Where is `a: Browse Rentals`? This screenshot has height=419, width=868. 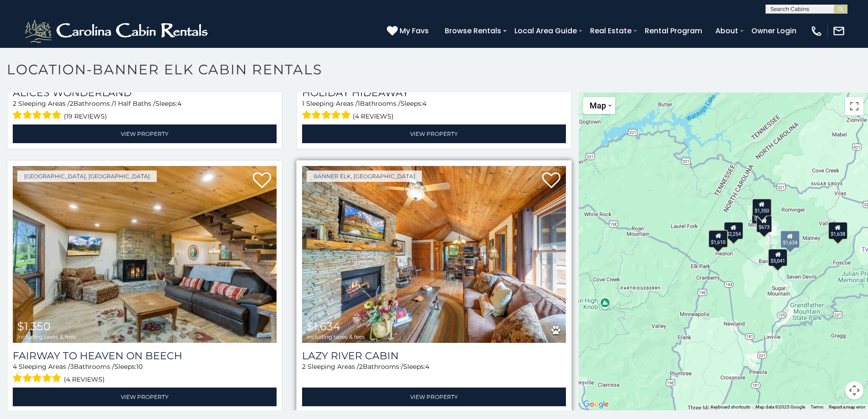
a: Browse Rentals is located at coordinates (473, 30).